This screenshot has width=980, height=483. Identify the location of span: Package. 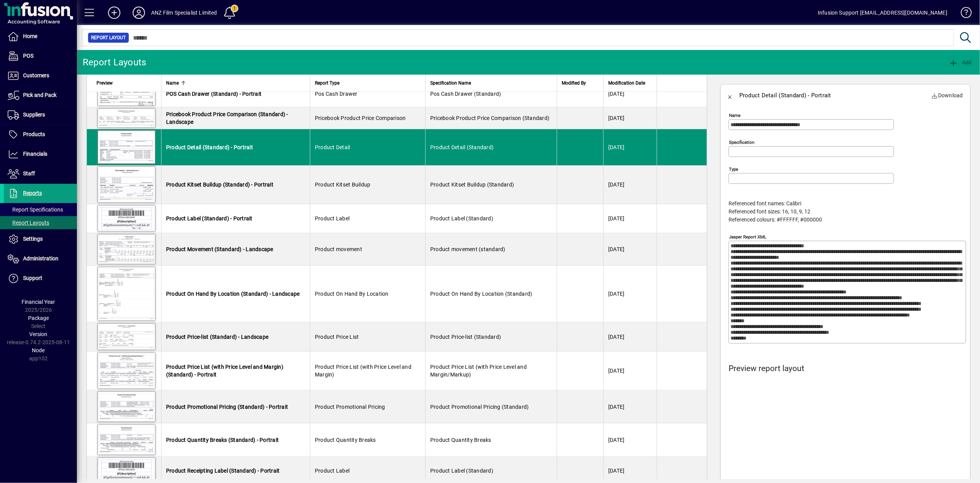
(38, 319).